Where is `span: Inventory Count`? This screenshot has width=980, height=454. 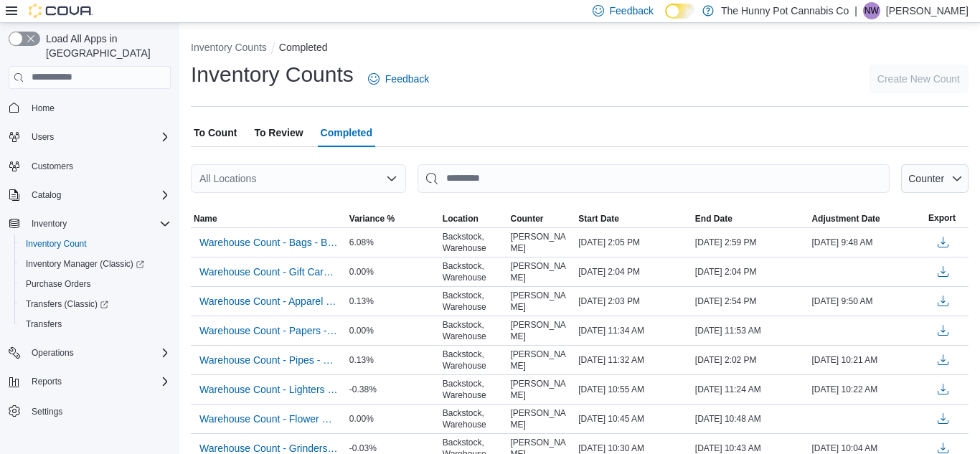
span: Inventory Count is located at coordinates (95, 244).